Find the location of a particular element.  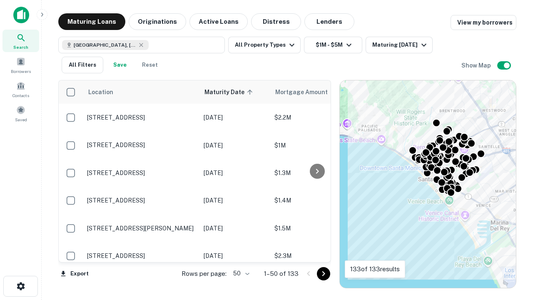

p: $1.3M is located at coordinates (316, 173).